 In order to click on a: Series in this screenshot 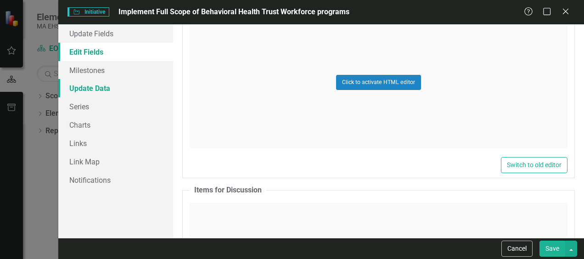, I will do `click(116, 106)`.